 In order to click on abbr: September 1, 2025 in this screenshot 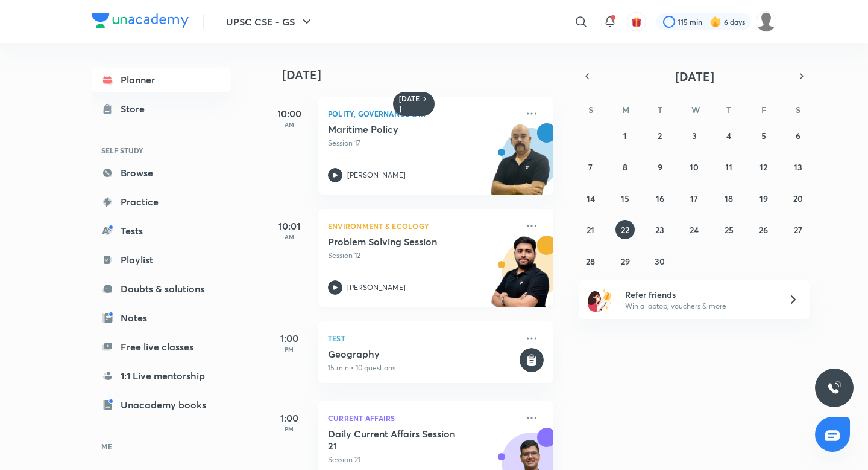, I will do `click(625, 136)`.